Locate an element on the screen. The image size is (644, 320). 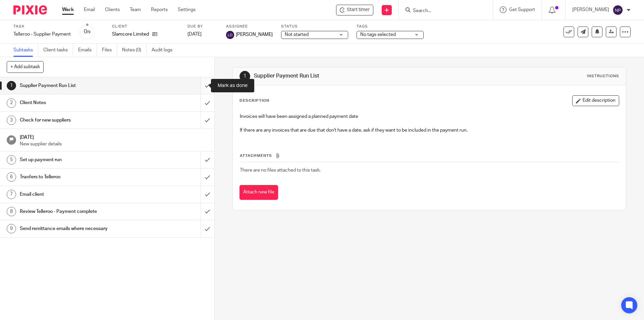
p: Description is located at coordinates (254, 101).